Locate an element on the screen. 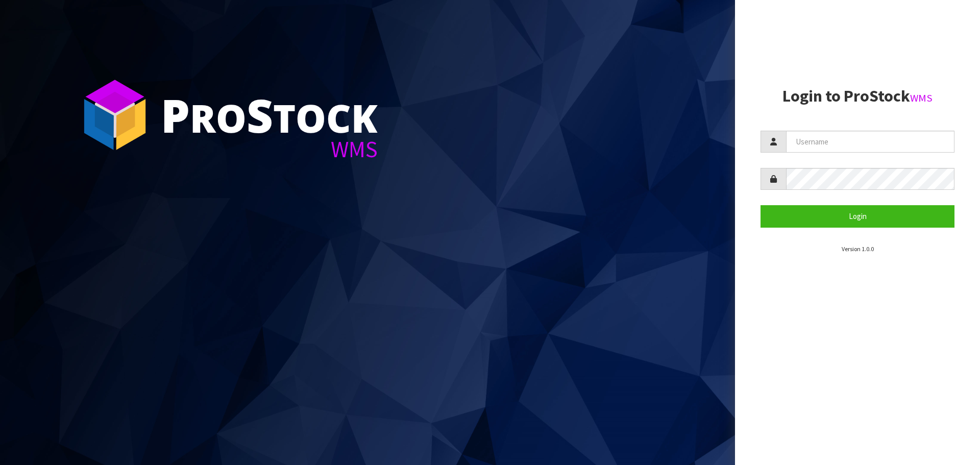 The image size is (980, 465). small: Version 1.0.0 is located at coordinates (857, 249).